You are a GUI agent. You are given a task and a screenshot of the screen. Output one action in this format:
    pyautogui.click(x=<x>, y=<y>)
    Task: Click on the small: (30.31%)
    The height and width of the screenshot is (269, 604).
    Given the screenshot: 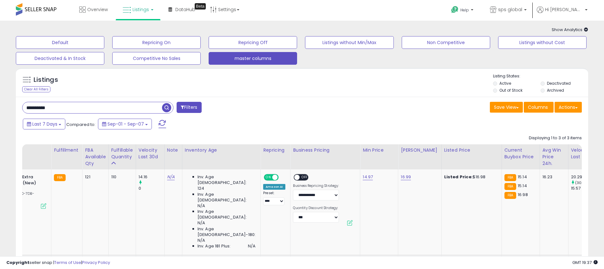 What is the action you would take?
    pyautogui.click(x=583, y=183)
    